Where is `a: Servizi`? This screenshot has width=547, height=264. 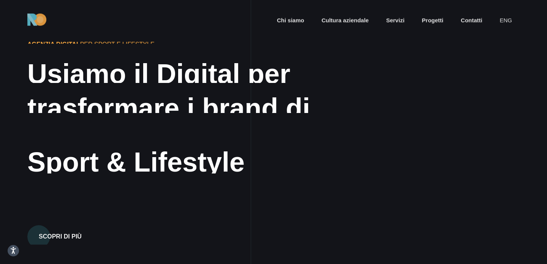
a: Servizi is located at coordinates (395, 21).